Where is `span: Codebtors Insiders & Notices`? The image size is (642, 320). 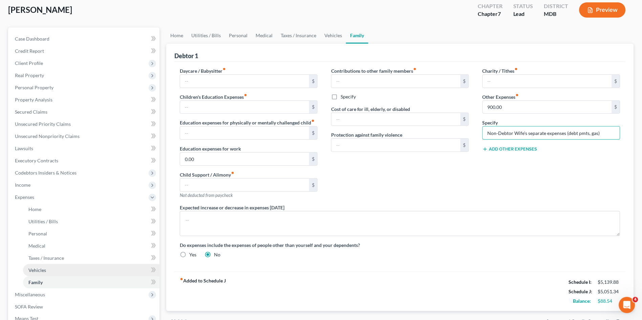 span: Codebtors Insiders & Notices is located at coordinates (46, 173).